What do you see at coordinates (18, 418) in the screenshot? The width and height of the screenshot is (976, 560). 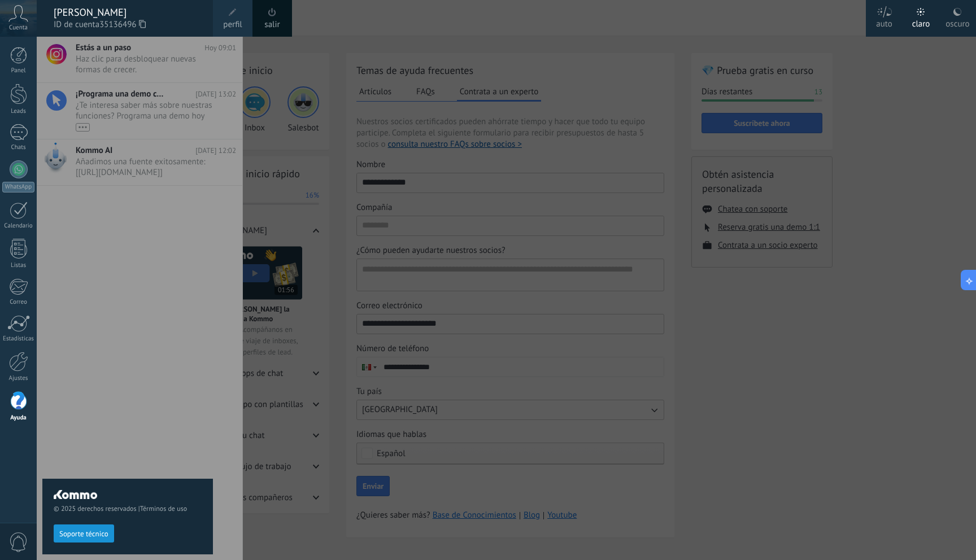 I see `div: Ayuda` at bounding box center [18, 418].